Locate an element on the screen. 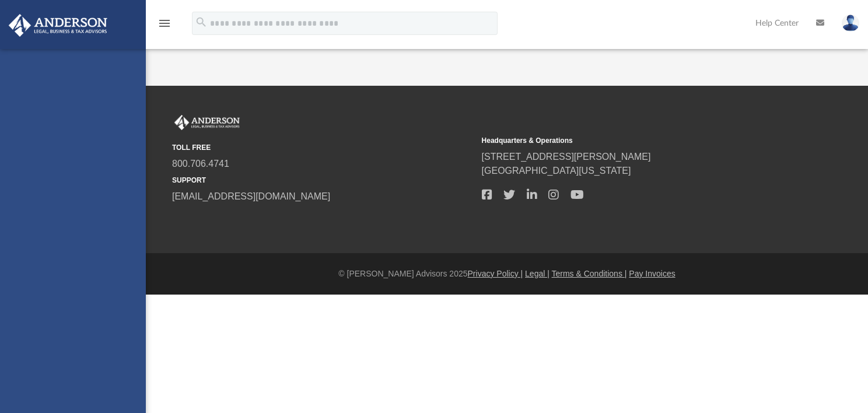  i: search is located at coordinates (201, 22).